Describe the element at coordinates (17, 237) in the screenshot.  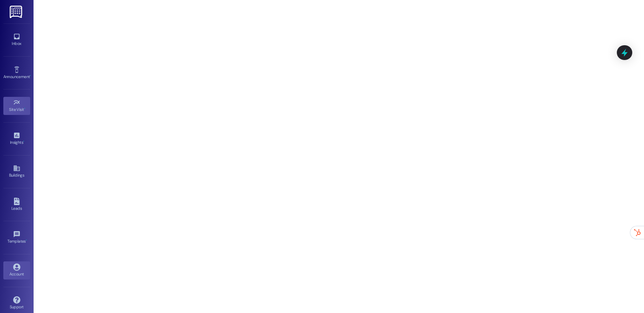
I see `a: Templates •` at that location.